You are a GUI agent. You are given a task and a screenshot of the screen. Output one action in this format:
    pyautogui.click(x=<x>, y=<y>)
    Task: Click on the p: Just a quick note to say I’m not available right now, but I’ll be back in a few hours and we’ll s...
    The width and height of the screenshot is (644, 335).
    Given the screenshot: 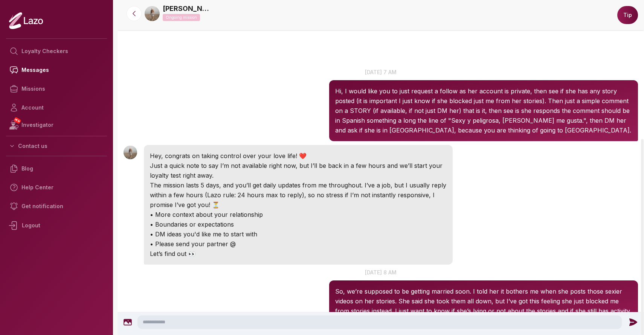 What is the action you would take?
    pyautogui.click(x=298, y=171)
    